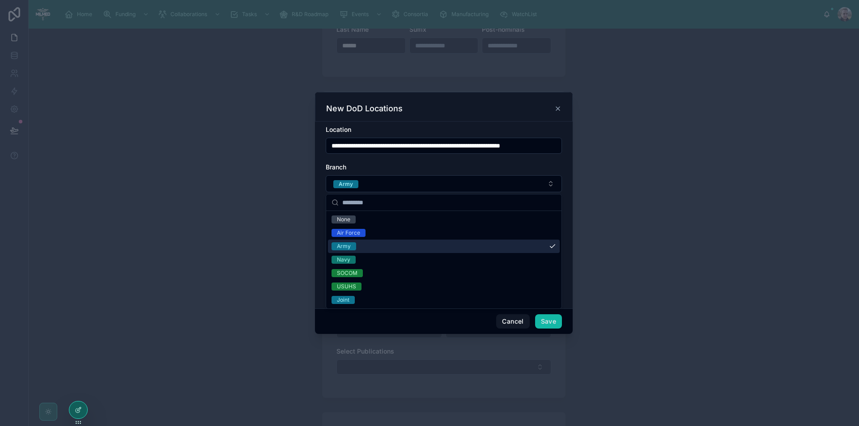 This screenshot has height=426, width=859. I want to click on h3: New DoD Locations, so click(364, 109).